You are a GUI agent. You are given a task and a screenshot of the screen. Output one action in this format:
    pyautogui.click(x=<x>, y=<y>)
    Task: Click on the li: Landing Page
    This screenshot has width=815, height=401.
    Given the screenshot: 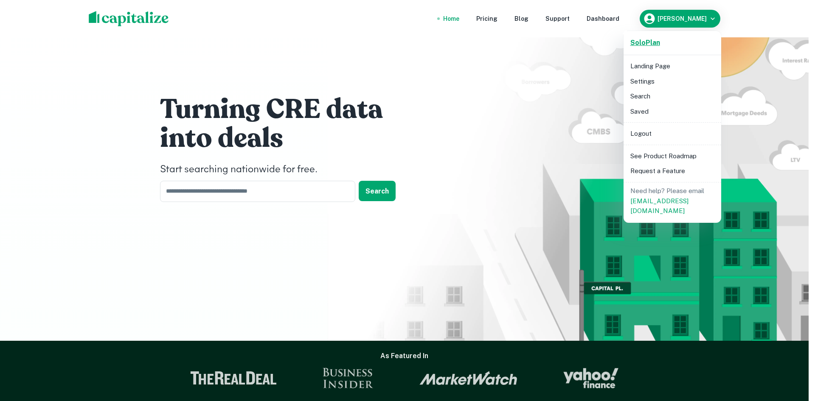 What is the action you would take?
    pyautogui.click(x=672, y=66)
    